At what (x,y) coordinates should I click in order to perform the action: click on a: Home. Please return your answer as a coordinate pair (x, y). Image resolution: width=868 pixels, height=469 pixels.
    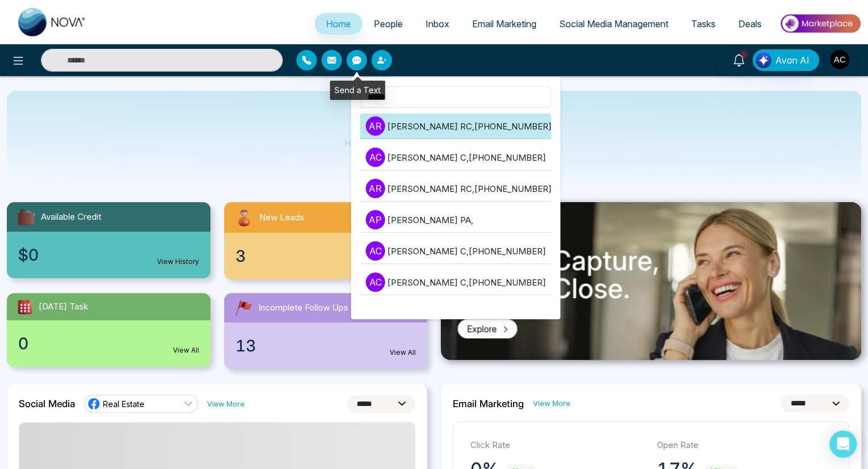
    Looking at the image, I should click on (339, 24).